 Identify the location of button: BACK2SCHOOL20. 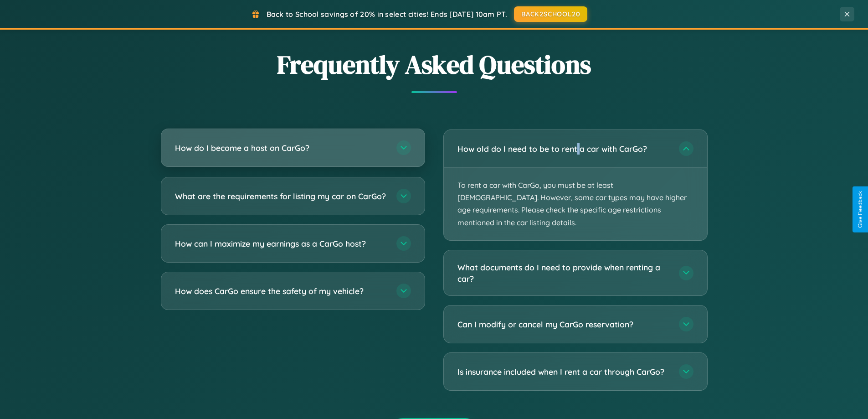
(551, 14).